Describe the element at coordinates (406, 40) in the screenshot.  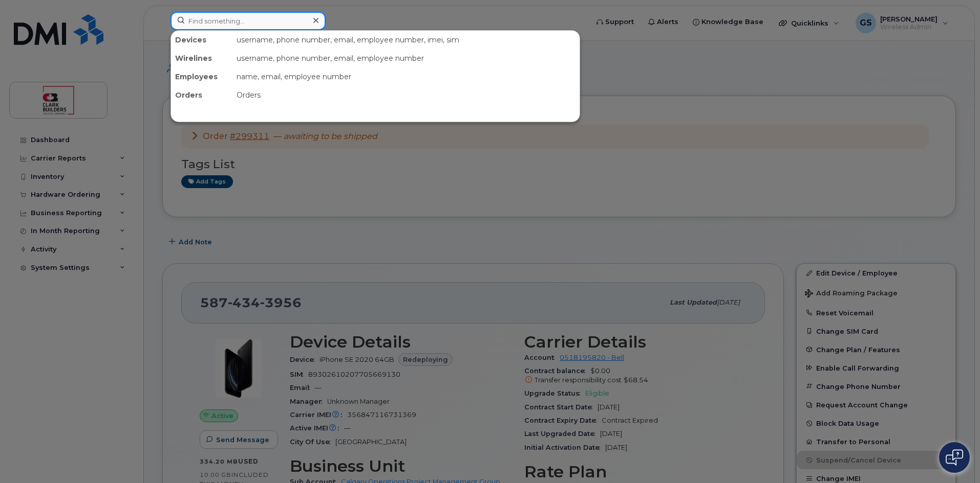
I see `div: username, phone number, email, employee number, imei, sim` at that location.